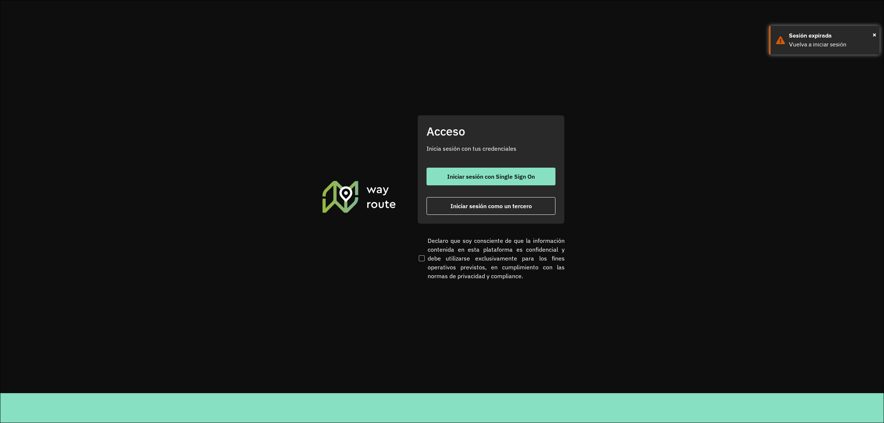 The image size is (884, 423). I want to click on img: Roteirizador AmbevTech, so click(359, 197).